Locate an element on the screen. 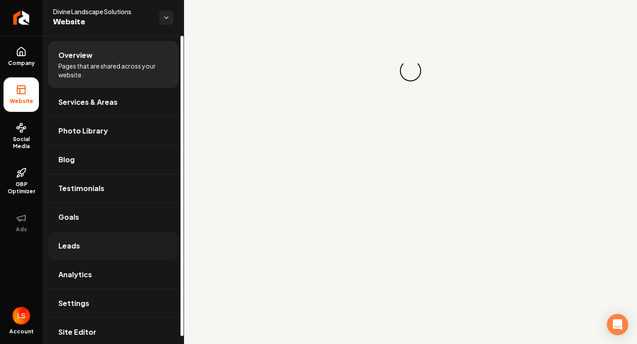 The image size is (637, 344). a: Settings is located at coordinates (113, 304).